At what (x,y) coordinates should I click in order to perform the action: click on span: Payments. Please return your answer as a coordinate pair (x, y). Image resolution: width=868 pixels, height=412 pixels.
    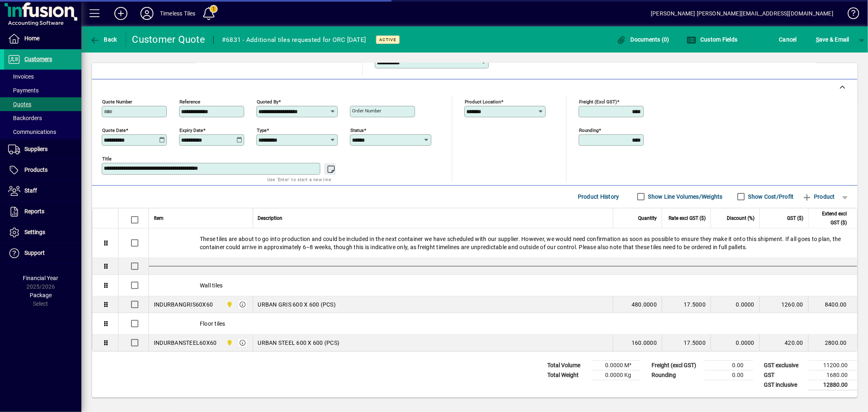
    Looking at the image, I should click on (23, 91).